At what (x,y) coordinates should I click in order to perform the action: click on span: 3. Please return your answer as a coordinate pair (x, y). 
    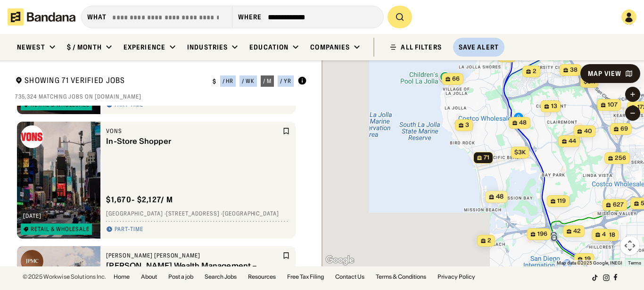
    Looking at the image, I should click on (467, 125).